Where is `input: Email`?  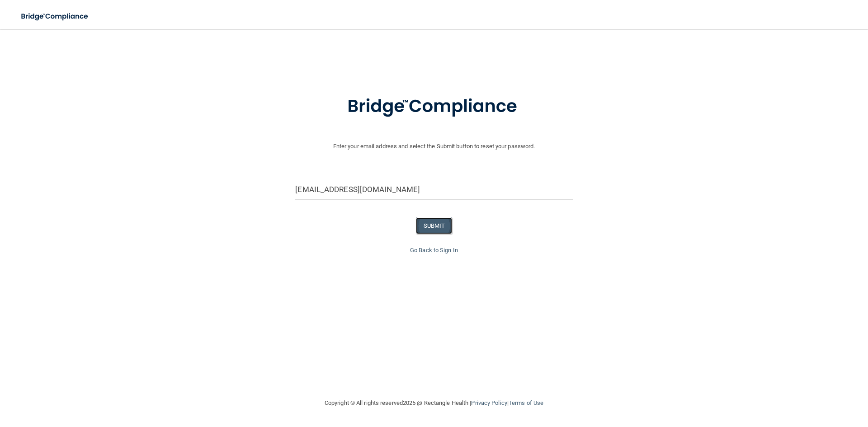 input: Email is located at coordinates (433, 189).